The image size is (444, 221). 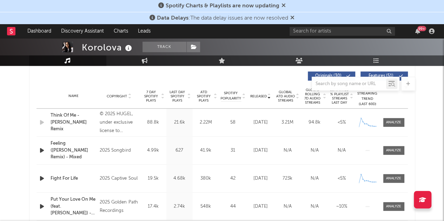 I want to click on button: Originals(30), so click(x=331, y=76).